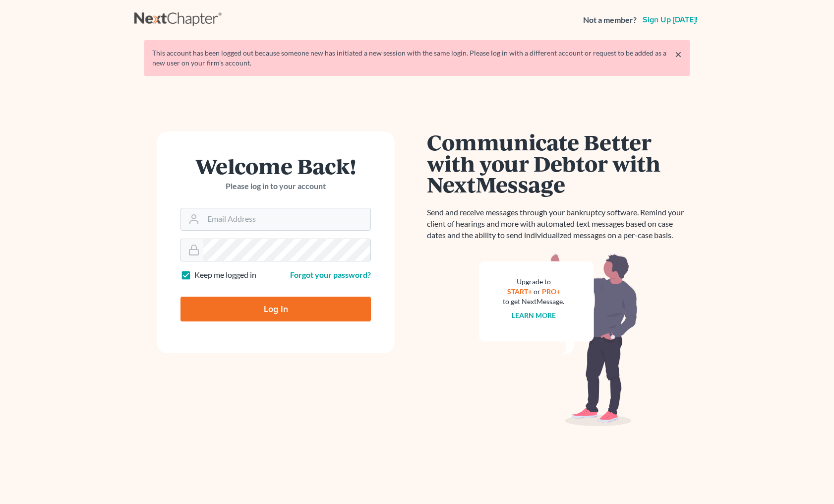 The width and height of the screenshot is (834, 504). I want to click on a: Forgot your password?, so click(331, 274).